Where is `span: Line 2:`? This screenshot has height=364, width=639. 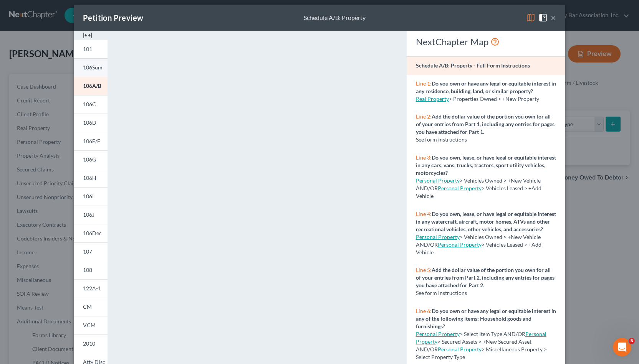 span: Line 2: is located at coordinates (424, 116).